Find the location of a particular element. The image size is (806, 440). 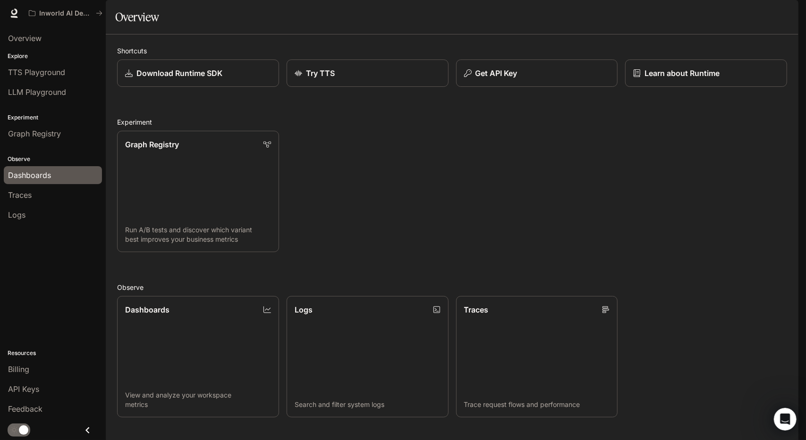

h2: Experiment is located at coordinates (452, 122).